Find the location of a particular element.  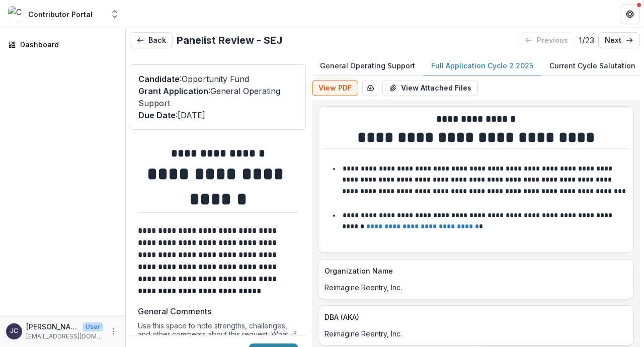

button: Get Help is located at coordinates (630, 14).